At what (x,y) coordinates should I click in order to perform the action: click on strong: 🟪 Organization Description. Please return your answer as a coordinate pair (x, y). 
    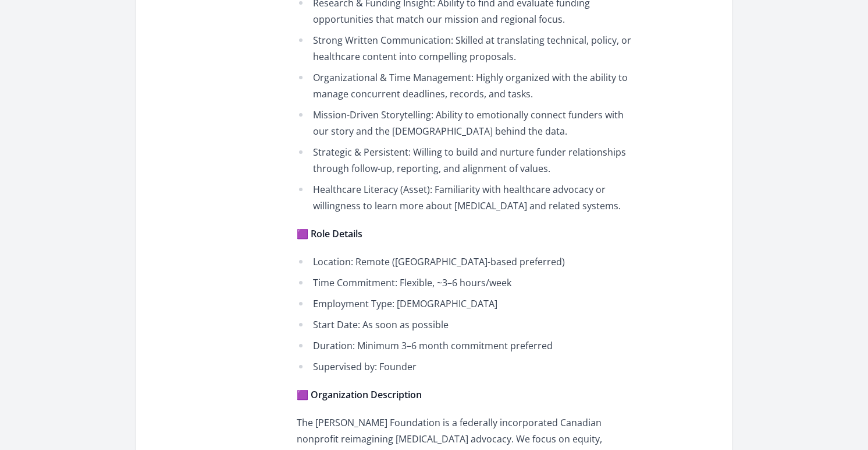
    Looking at the image, I should click on (359, 394).